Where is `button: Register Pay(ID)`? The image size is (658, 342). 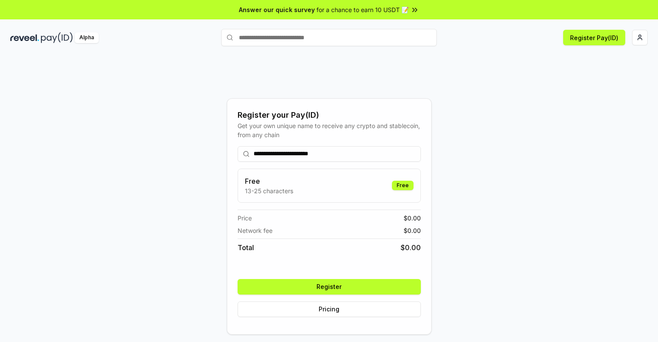 button: Register Pay(ID) is located at coordinates (594, 37).